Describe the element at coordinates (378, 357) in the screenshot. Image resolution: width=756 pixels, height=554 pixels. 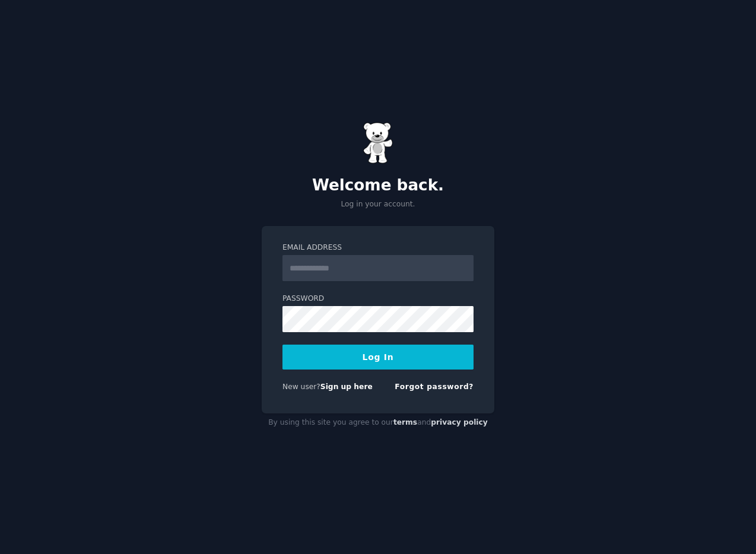
I see `button: Log In` at that location.